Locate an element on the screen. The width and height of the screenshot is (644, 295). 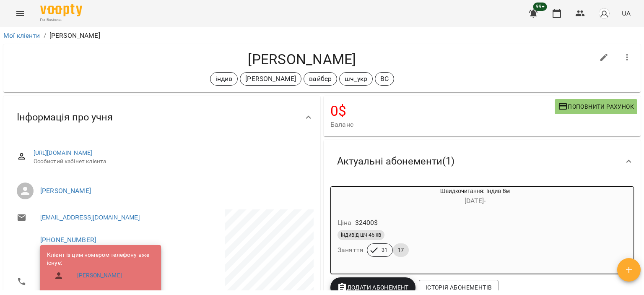
span: 99+ is located at coordinates (540, 7).